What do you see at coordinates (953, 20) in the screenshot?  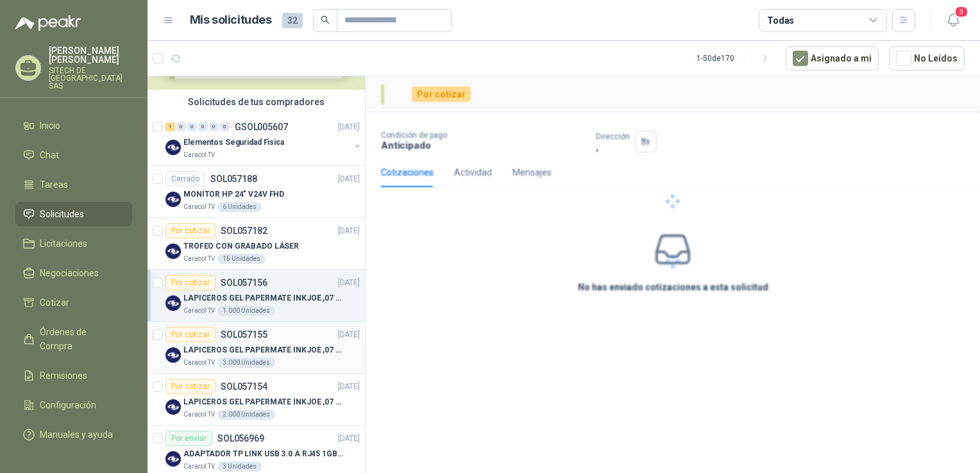 I see `button: 3` at bounding box center [953, 20].